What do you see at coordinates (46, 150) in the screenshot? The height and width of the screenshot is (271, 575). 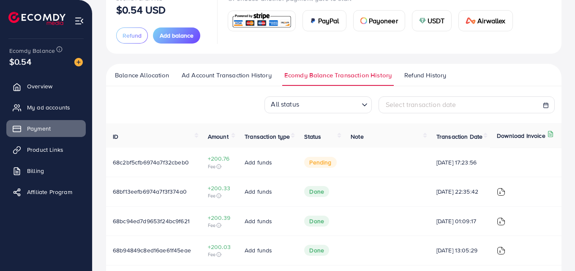 I see `a: Product Links` at bounding box center [46, 150].